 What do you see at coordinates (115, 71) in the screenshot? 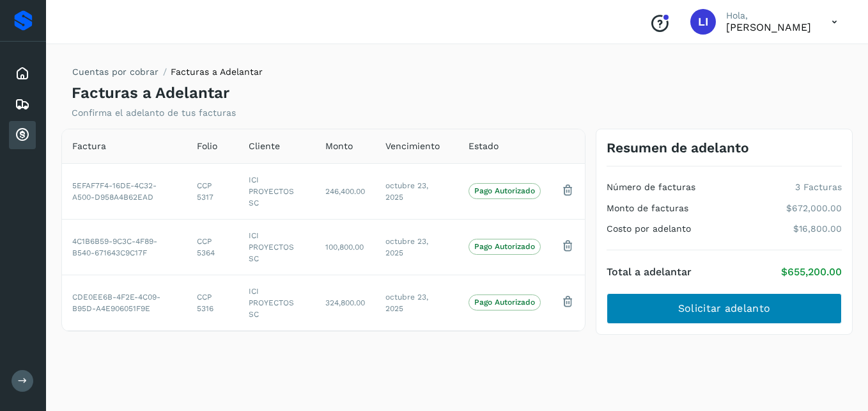
I see `a: Cuentas por cobrar` at bounding box center [115, 71].